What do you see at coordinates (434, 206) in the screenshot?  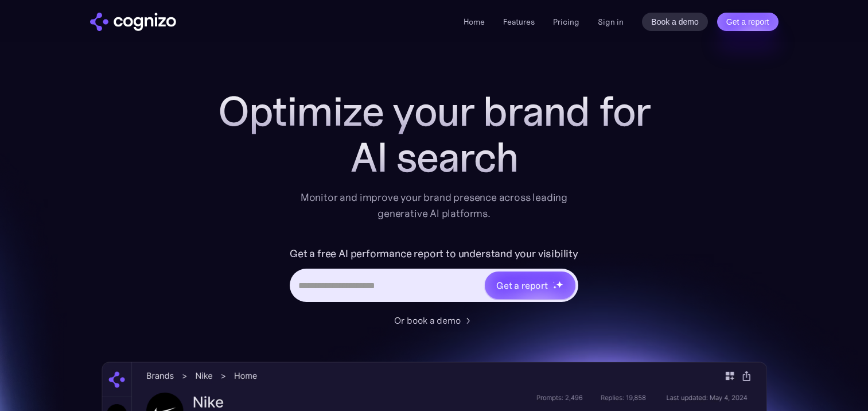 I see `div: Monitor and improve your brand presence across leading generative AI platforms.` at bounding box center [434, 206].